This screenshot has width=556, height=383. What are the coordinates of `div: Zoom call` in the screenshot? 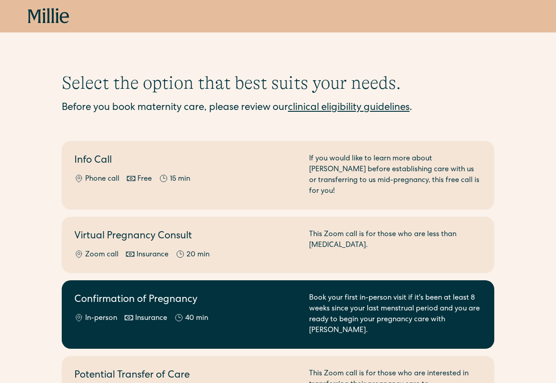 It's located at (102, 255).